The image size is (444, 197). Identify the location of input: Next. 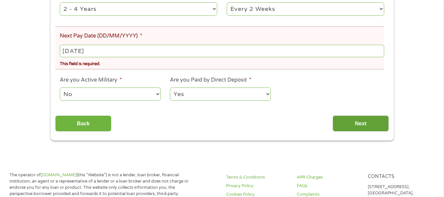
(361, 123).